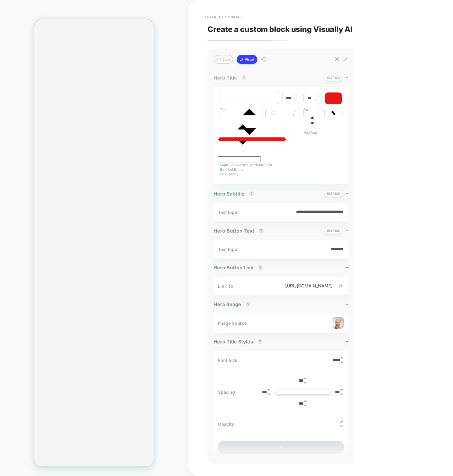 The height and width of the screenshot is (476, 453). Describe the element at coordinates (228, 125) in the screenshot. I see `button: Underline` at that location.